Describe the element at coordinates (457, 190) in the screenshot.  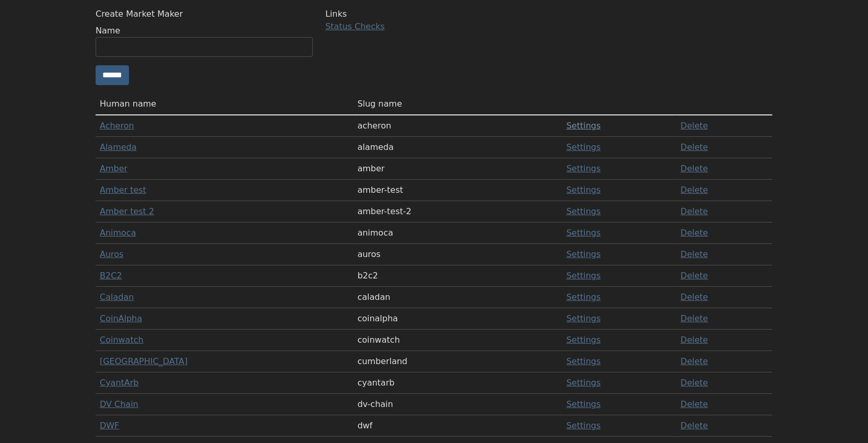
I see `td: amber-test` at that location.